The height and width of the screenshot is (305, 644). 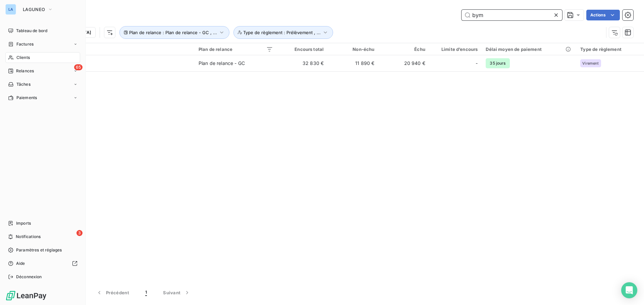 What do you see at coordinates (26, 296) in the screenshot?
I see `img: Logo LeanPay` at bounding box center [26, 296].